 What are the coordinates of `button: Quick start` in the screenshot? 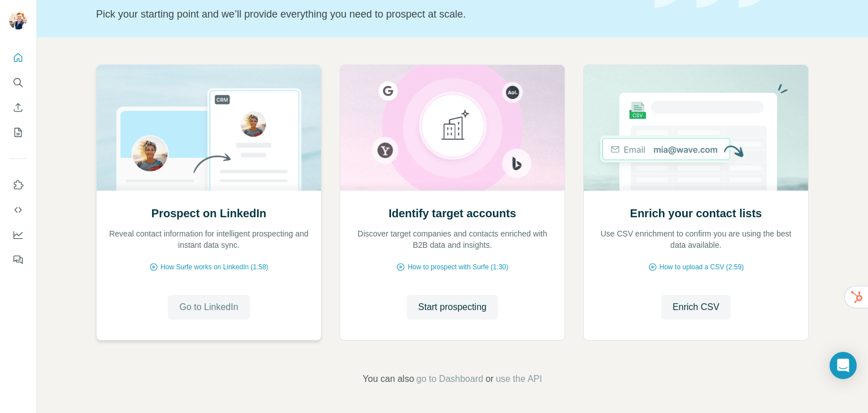 It's located at (18, 58).